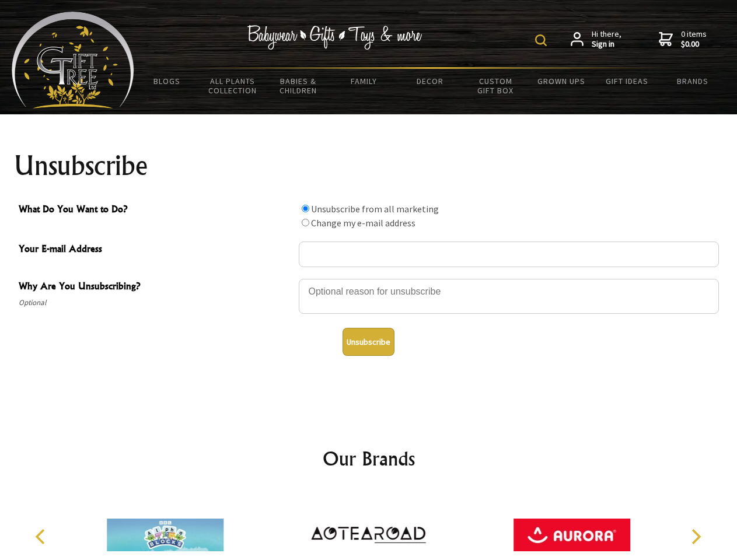 This screenshot has height=560, width=737. Describe the element at coordinates (368, 342) in the screenshot. I see `button: Unsubscribe` at that location.